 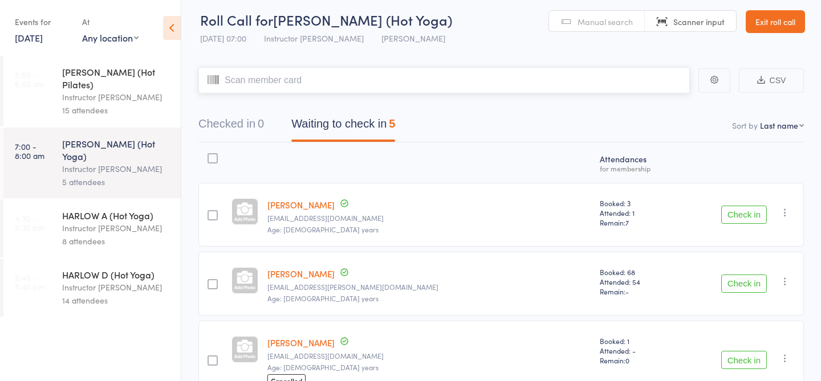 I want to click on div: 15 attendees, so click(x=116, y=110).